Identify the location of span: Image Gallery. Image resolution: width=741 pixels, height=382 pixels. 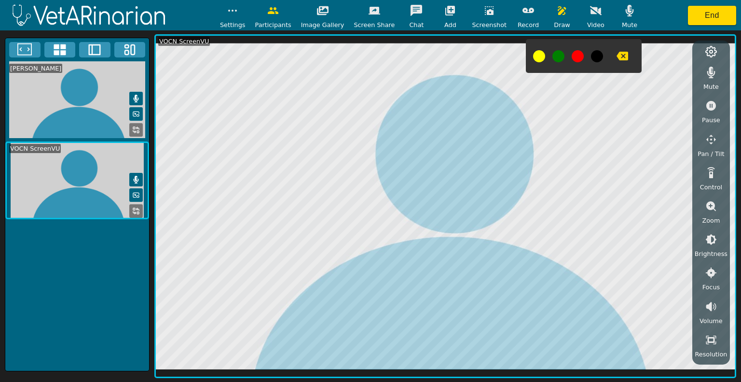
(323, 25).